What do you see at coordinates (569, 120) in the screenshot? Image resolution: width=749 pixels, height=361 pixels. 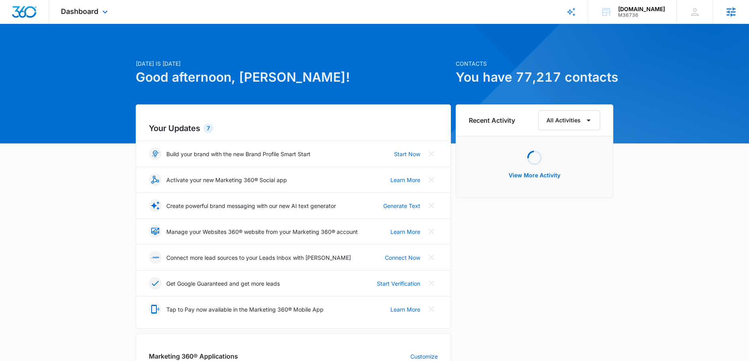 I see `button: All Activities` at bounding box center [569, 120].